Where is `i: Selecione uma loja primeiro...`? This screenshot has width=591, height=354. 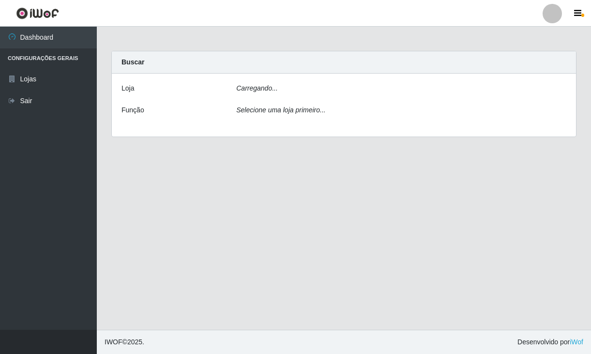
i: Selecione uma loja primeiro... is located at coordinates (281, 110).